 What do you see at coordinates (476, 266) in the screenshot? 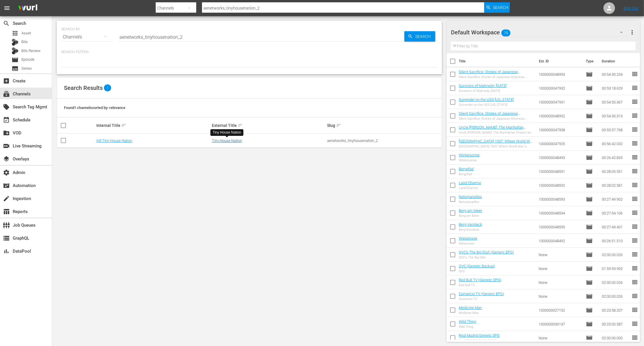
I see `a: QVC (Generic Backup)` at bounding box center [476, 266].